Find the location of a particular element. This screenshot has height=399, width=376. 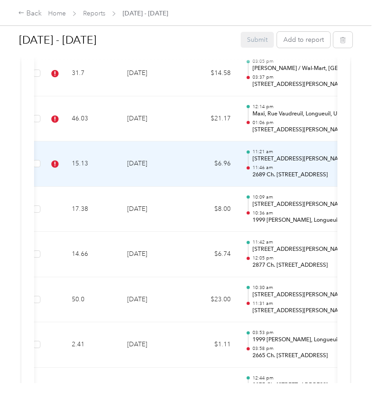

p: 03:58 pm is located at coordinates (299, 349).